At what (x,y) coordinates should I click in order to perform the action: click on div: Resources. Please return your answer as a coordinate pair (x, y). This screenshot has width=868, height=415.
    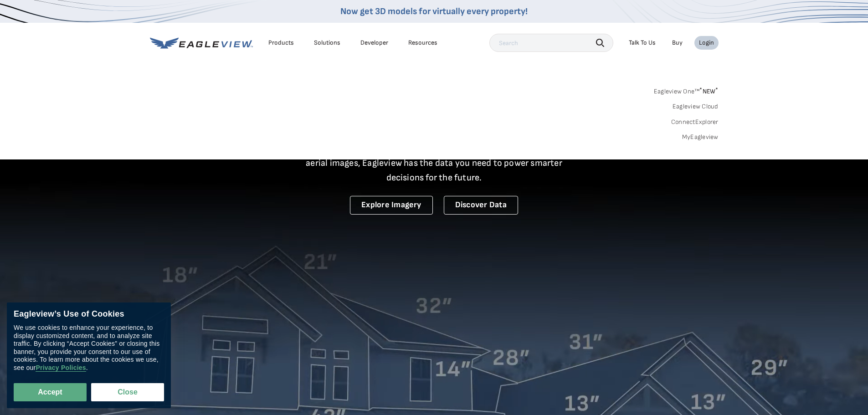
    Looking at the image, I should click on (423, 43).